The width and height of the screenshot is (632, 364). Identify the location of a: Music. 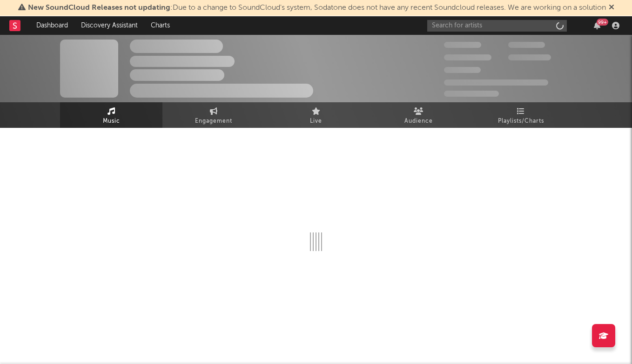
(111, 115).